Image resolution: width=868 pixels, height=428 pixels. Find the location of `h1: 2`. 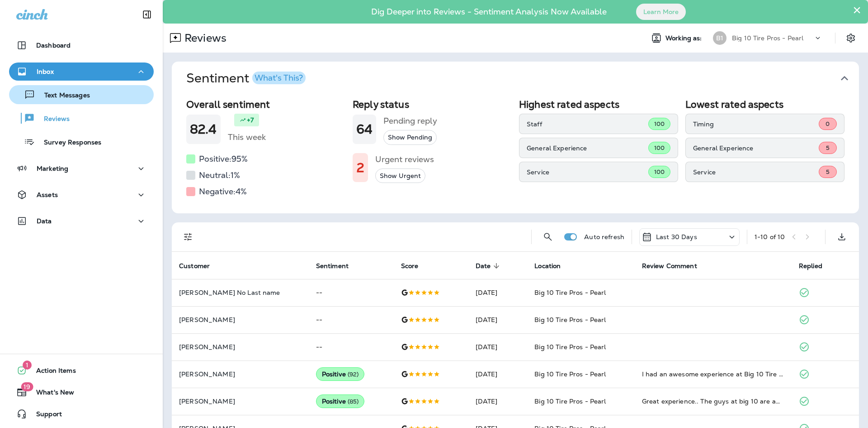

h1: 2 is located at coordinates (360, 168).